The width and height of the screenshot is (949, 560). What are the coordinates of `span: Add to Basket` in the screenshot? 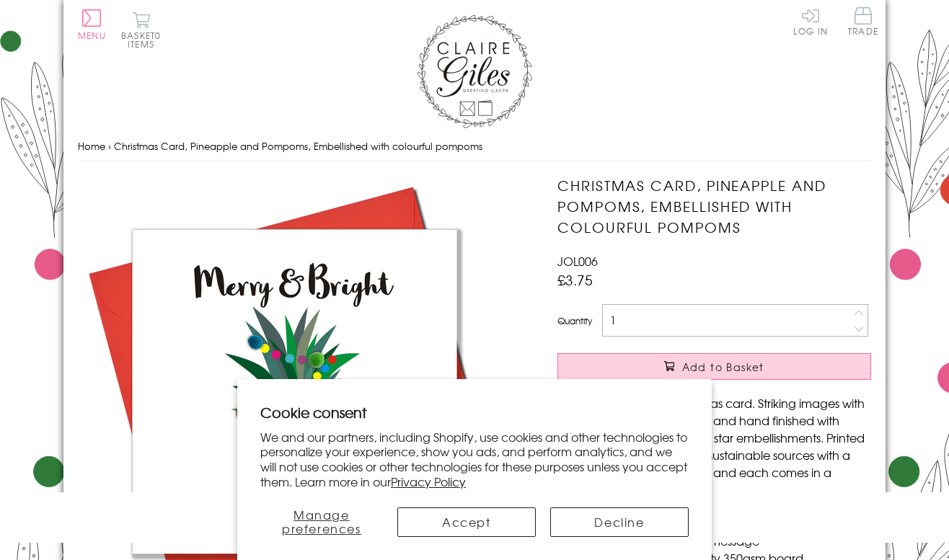 It's located at (723, 367).